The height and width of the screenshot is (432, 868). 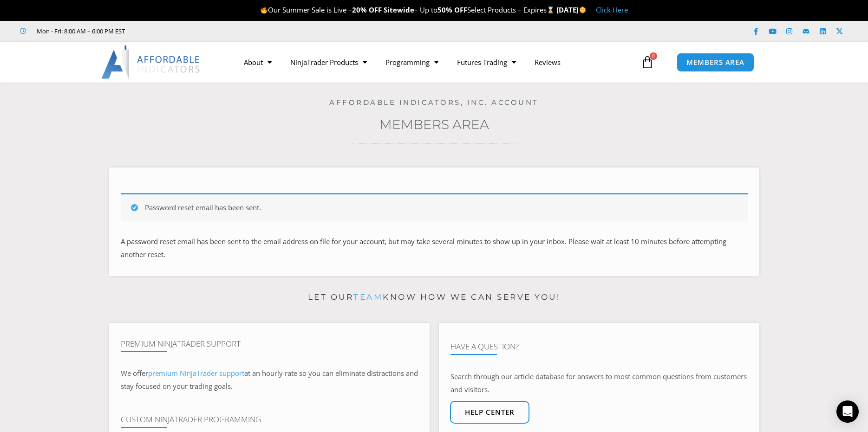 What do you see at coordinates (648, 62) in the screenshot?
I see `a: 0` at bounding box center [648, 62].